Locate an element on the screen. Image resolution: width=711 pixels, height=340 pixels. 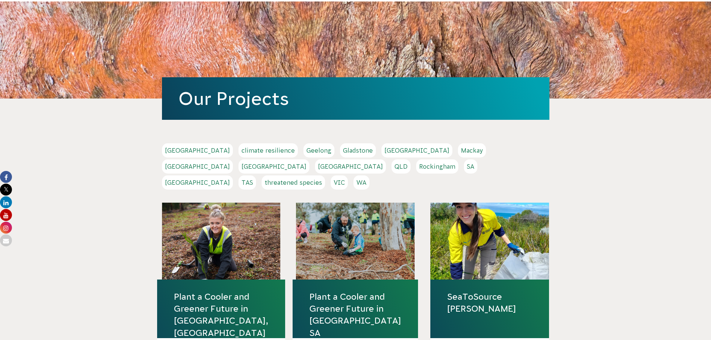
a: climate resilience is located at coordinates (268, 150).